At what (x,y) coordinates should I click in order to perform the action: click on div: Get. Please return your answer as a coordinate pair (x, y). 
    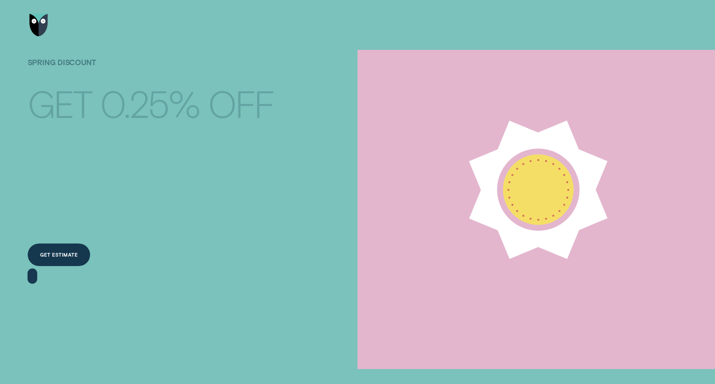
    Looking at the image, I should click on (60, 103).